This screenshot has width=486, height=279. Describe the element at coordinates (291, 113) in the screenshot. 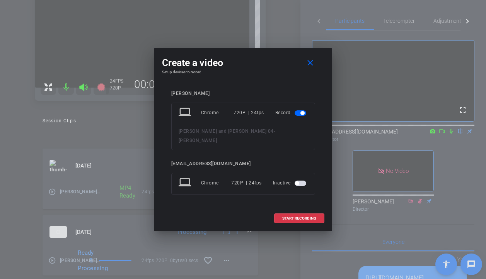

I see `div: Record` at that location.